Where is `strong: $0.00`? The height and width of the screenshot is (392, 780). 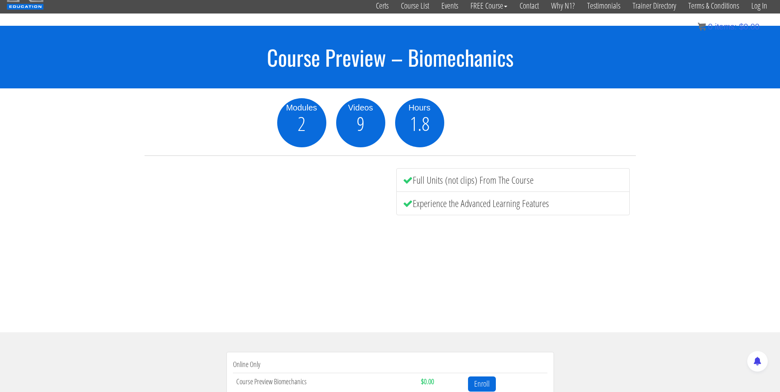 strong: $0.00 is located at coordinates (428, 382).